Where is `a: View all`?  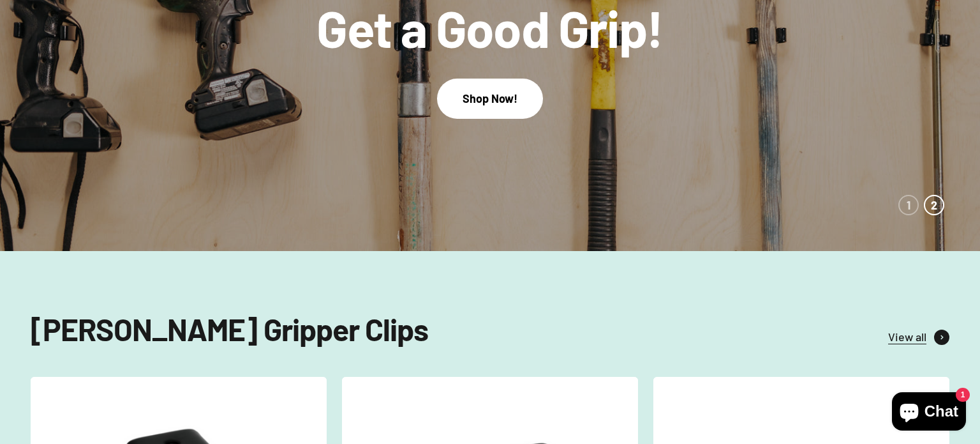 a: View all is located at coordinates (919, 336).